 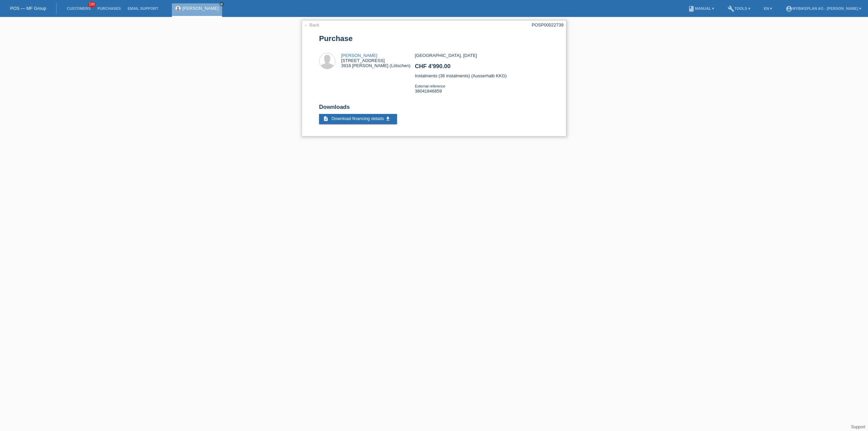 What do you see at coordinates (434, 38) in the screenshot?
I see `h1: Purchase` at bounding box center [434, 38].